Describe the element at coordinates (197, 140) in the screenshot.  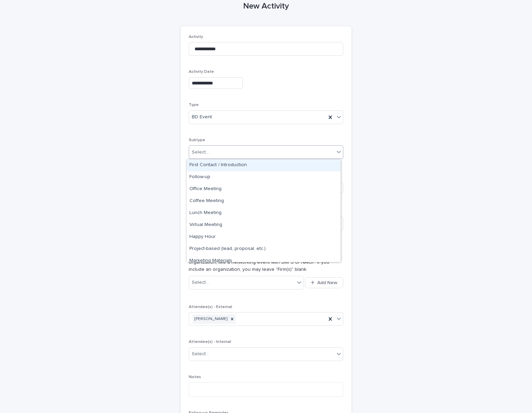
I see `span: Subtype` at that location.